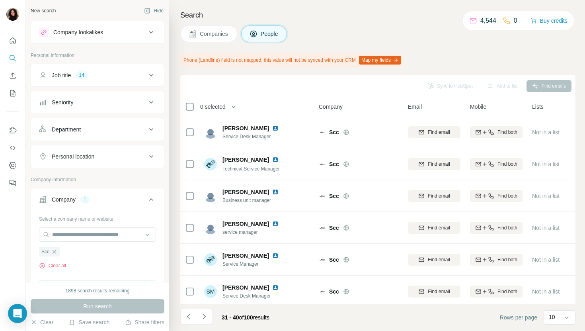 The height and width of the screenshot is (331, 585). What do you see at coordinates (64, 199) in the screenshot?
I see `div: Company` at bounding box center [64, 199].